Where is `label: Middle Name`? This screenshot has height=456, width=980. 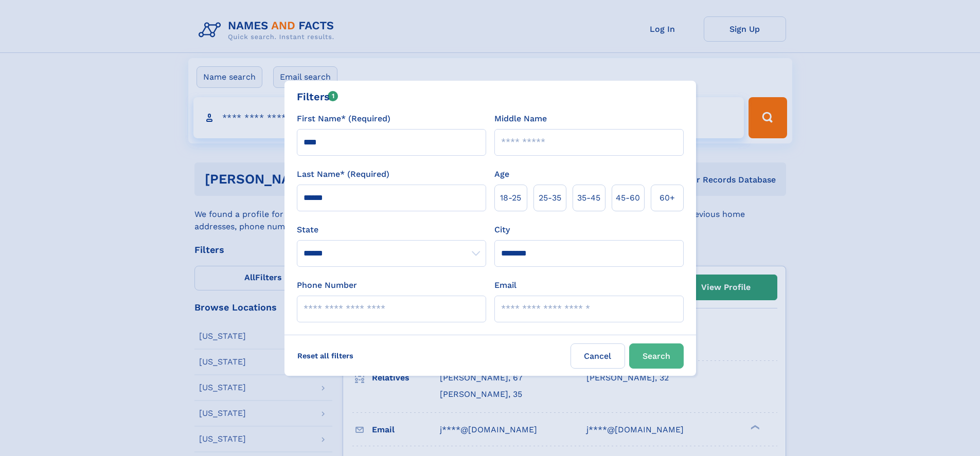
label: Middle Name is located at coordinates (521, 119).